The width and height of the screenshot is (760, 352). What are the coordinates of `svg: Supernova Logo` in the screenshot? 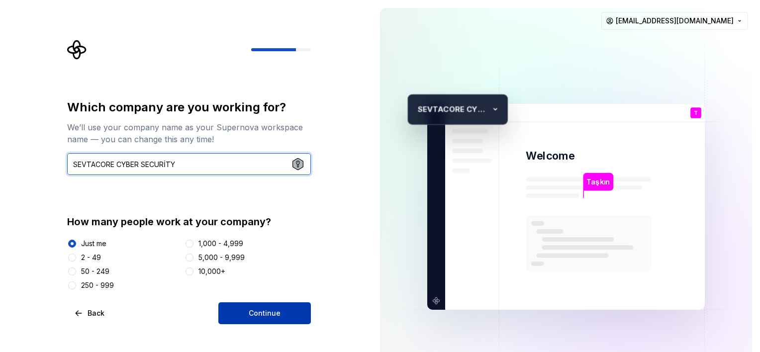 It's located at (77, 50).